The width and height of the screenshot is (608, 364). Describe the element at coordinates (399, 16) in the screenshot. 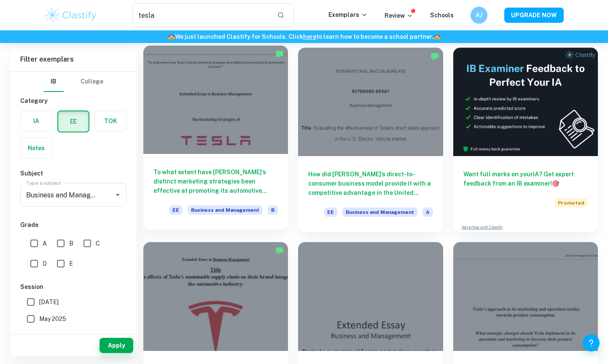

I see `p: Review` at that location.